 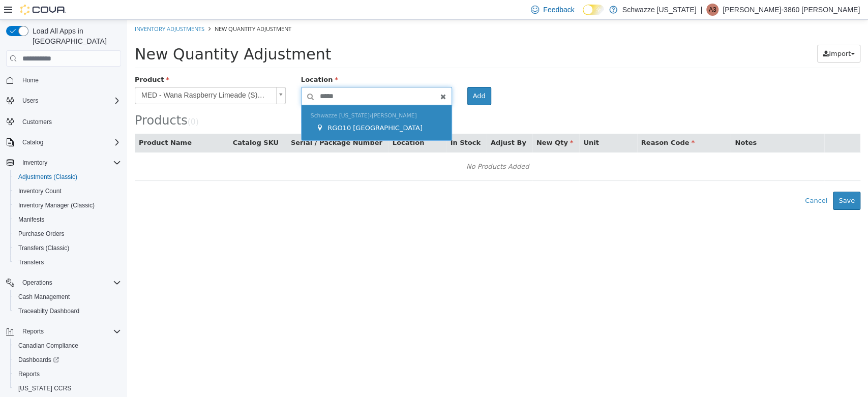 What do you see at coordinates (68, 177) in the screenshot?
I see `button: Adjustments (Classic)` at bounding box center [68, 177].